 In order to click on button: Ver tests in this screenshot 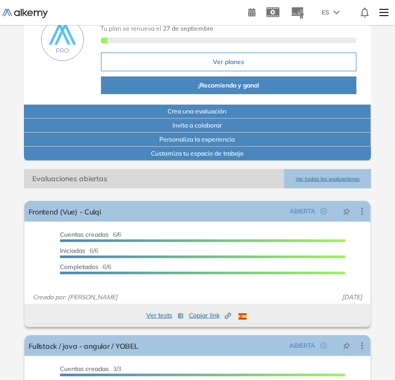, I will do `click(165, 315)`.